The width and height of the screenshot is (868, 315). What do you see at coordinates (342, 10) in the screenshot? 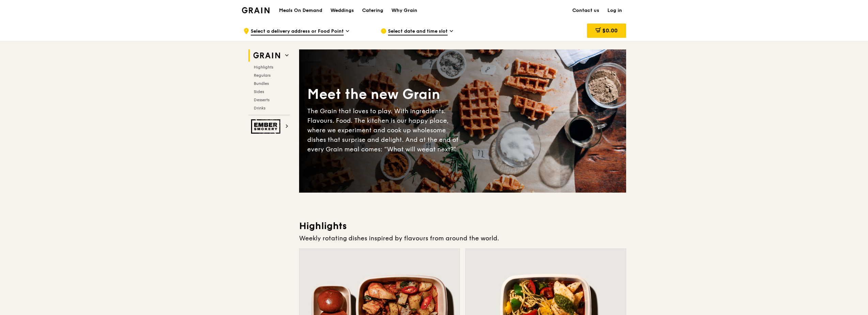
I see `a: Weddings` at bounding box center [342, 10].